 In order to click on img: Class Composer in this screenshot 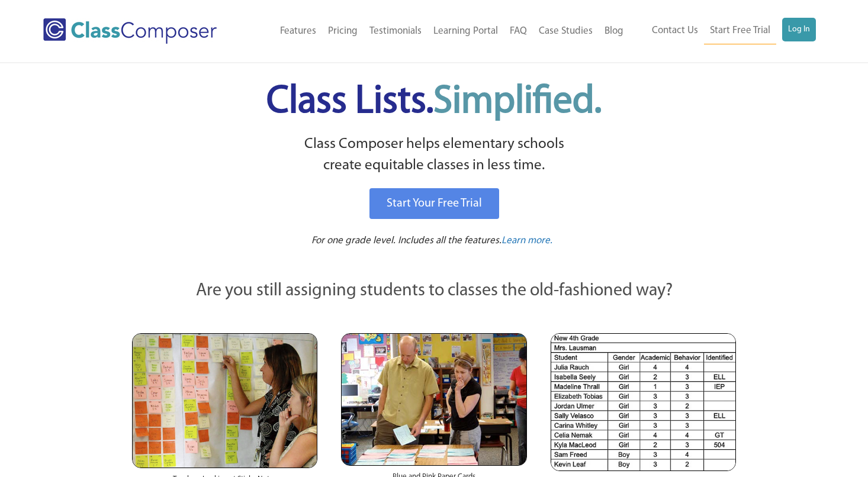, I will do `click(130, 31)`.